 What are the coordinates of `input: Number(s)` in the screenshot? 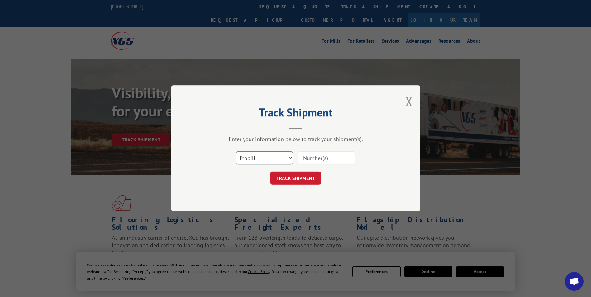 It's located at (326, 158).